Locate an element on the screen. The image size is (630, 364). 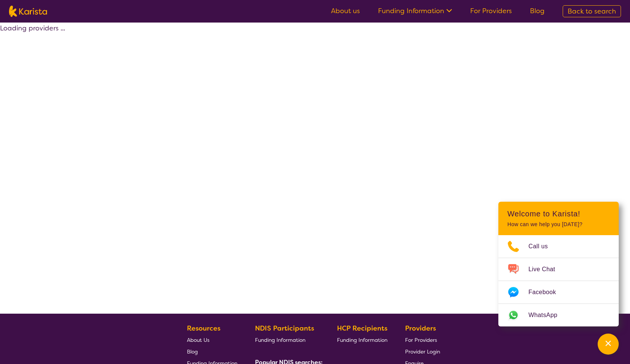
span: WhatsApp is located at coordinates (547, 315).